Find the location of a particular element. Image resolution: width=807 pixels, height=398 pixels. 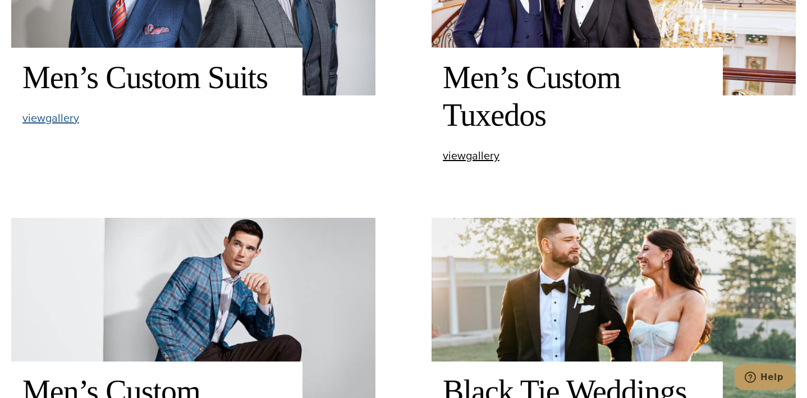

h2: Men’s Custom Suits is located at coordinates (156, 77).